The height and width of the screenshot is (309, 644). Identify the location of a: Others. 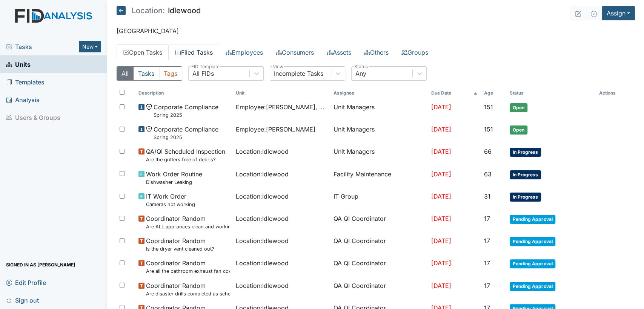
(376, 52).